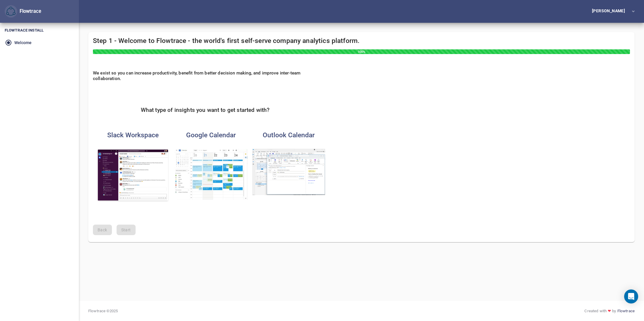 The image size is (644, 321). Describe the element at coordinates (103, 311) in the screenshot. I see `span: Flowtrace © 2025` at that location.